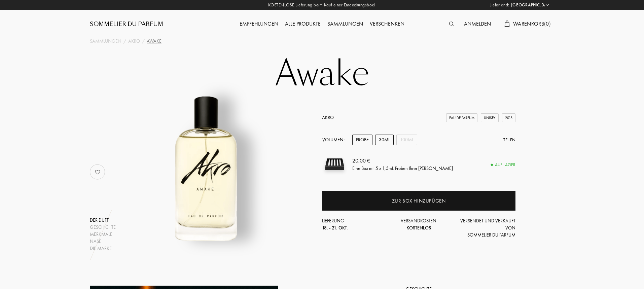 This screenshot has width=644, height=289. Describe the element at coordinates (419, 224) in the screenshot. I see `div: Versandkosten` at that location.